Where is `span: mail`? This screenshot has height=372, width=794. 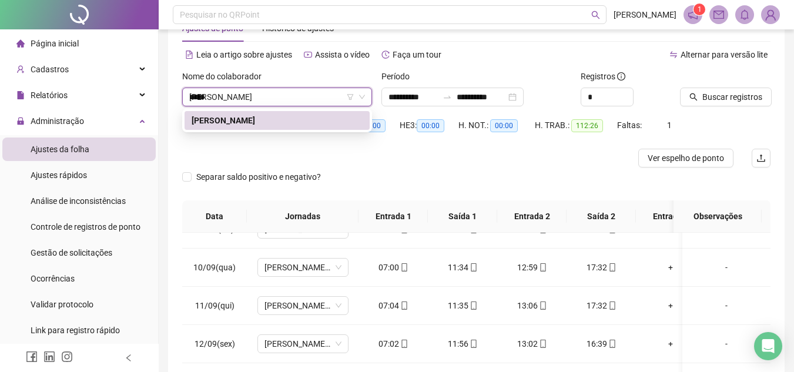
span: mail is located at coordinates (719, 15).